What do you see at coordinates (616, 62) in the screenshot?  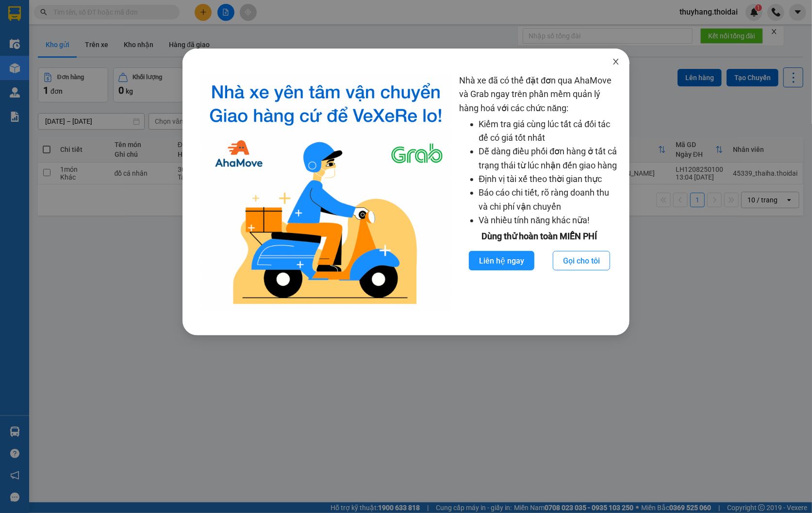 I see `span: close` at bounding box center [616, 62].